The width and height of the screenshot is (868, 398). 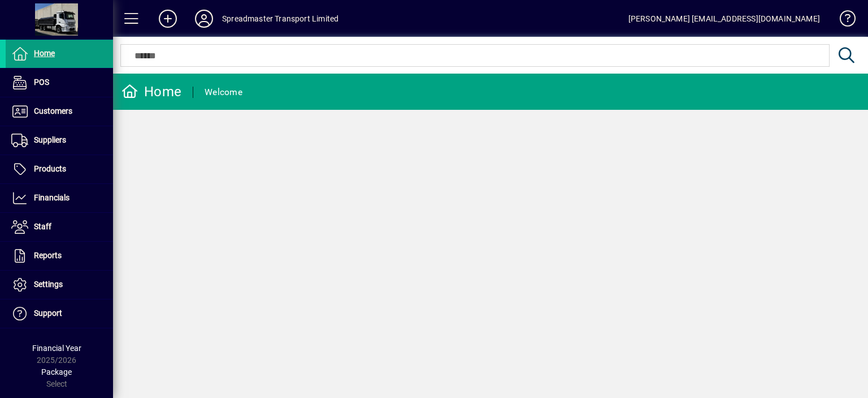 I want to click on span: Settings, so click(x=48, y=284).